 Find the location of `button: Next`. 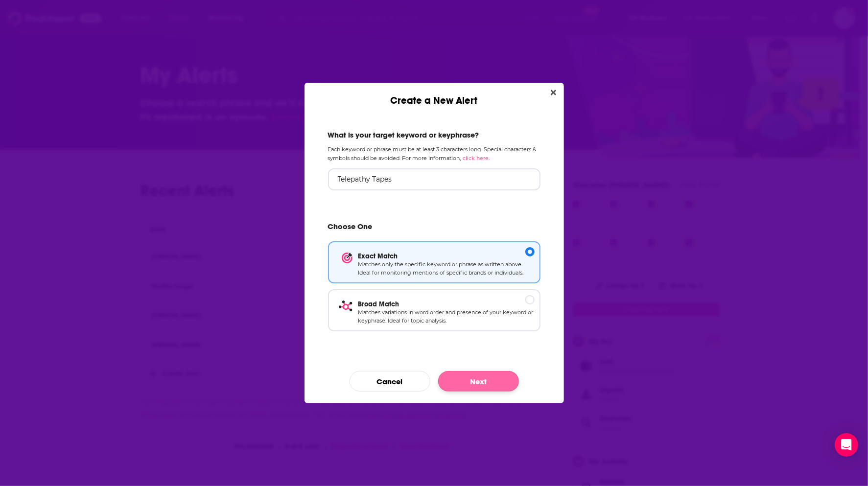

button: Next is located at coordinates (479, 381).